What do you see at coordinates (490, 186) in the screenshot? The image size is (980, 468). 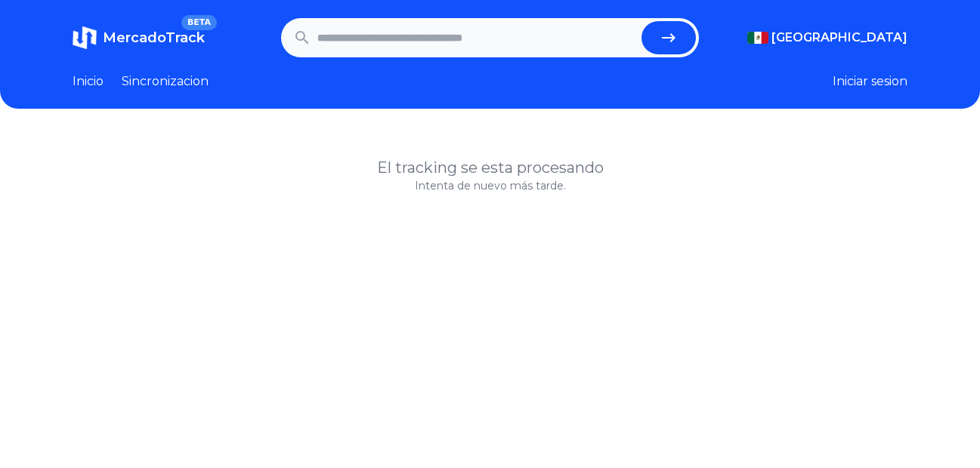 I see `p: Intenta de nuevo más tarde.` at bounding box center [490, 186].